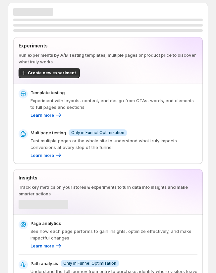 This screenshot has height=273, width=216. I want to click on p: Insights, so click(108, 178).